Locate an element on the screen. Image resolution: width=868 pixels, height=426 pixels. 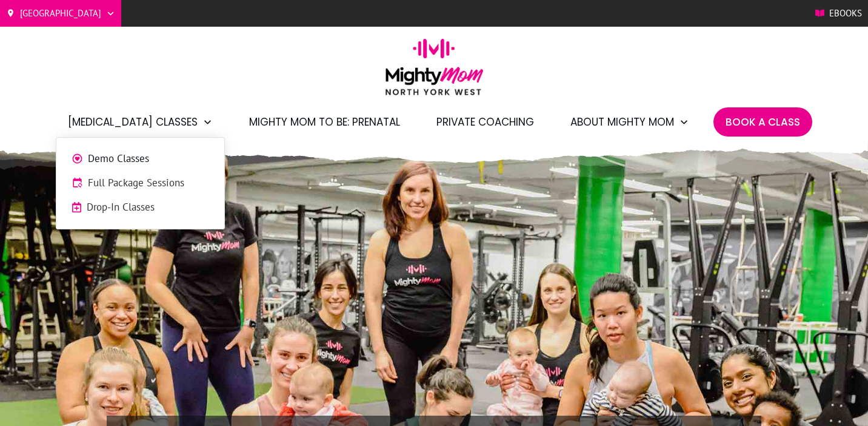
a: Private Coaching is located at coordinates (485, 122).